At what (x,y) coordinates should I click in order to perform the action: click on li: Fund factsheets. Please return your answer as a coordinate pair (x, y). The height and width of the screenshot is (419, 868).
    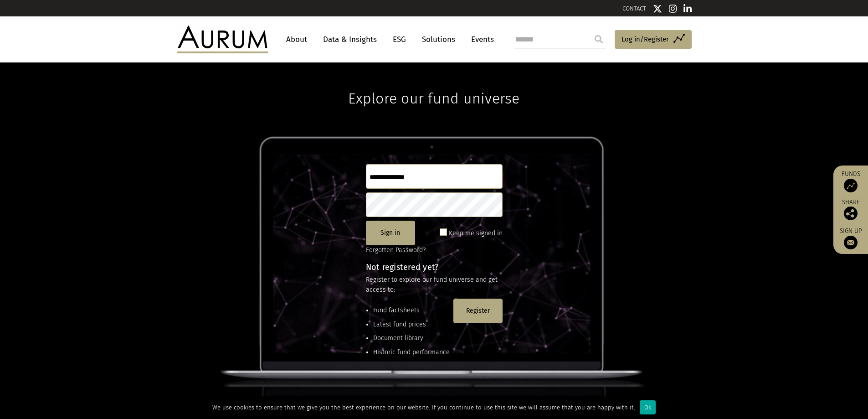
    Looking at the image, I should click on (412, 311).